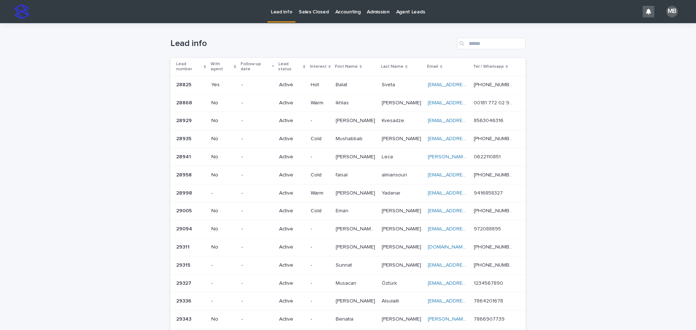  Describe the element at coordinates (488, 67) in the screenshot. I see `p: Tel / Whatsapp` at that location.